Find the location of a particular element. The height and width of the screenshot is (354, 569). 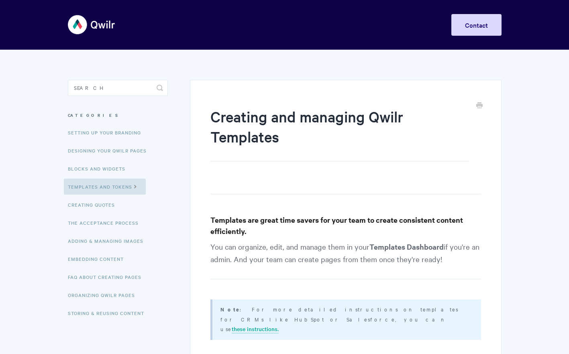

a: Embedding Content is located at coordinates (99, 259).